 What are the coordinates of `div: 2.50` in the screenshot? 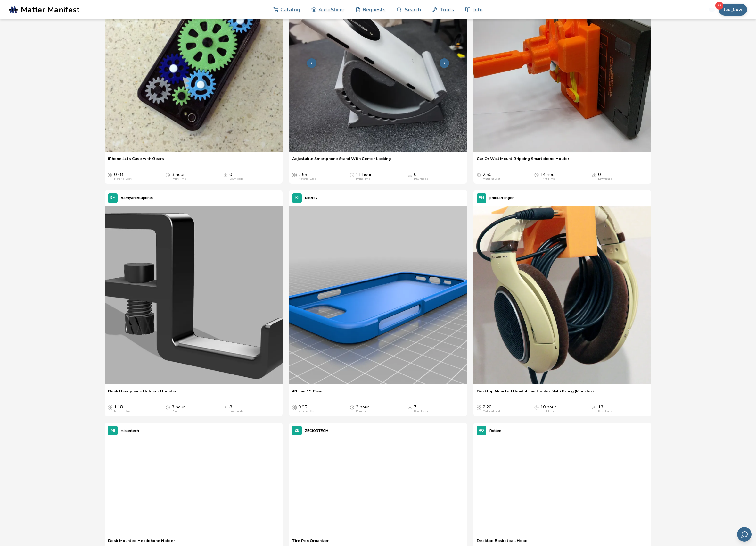 It's located at (491, 176).